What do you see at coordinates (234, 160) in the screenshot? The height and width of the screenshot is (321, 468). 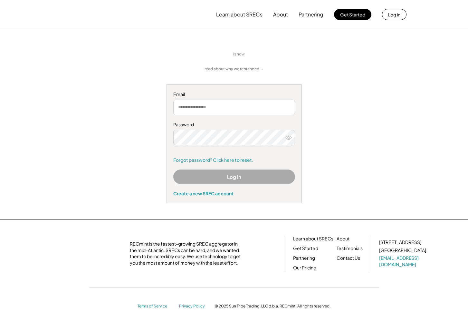 I see `a: Forgot password? Click here to reset.` at bounding box center [234, 160].